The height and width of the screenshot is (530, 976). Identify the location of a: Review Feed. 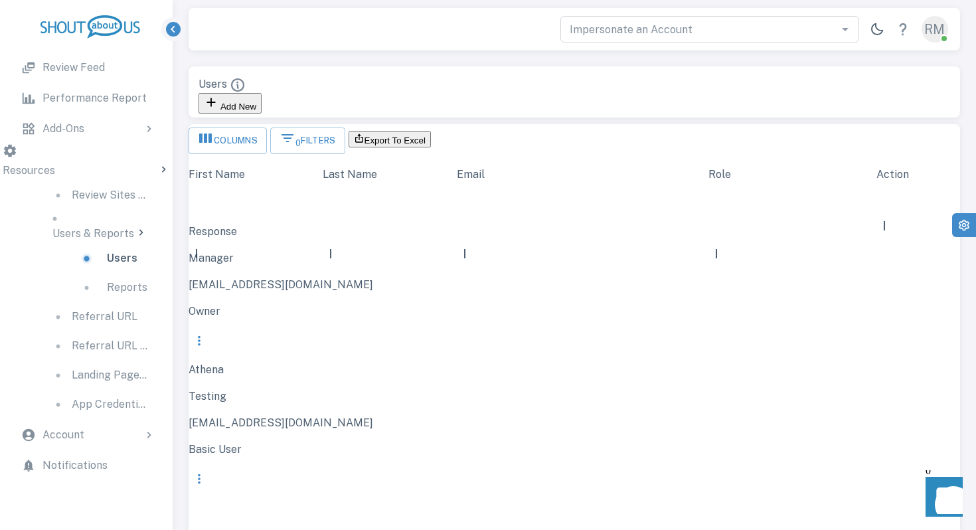
(86, 68).